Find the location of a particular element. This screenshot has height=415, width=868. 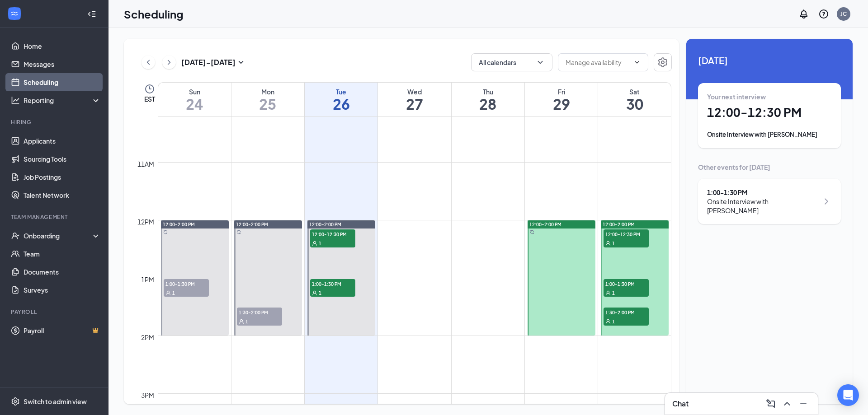

div: Thu is located at coordinates (488, 92).